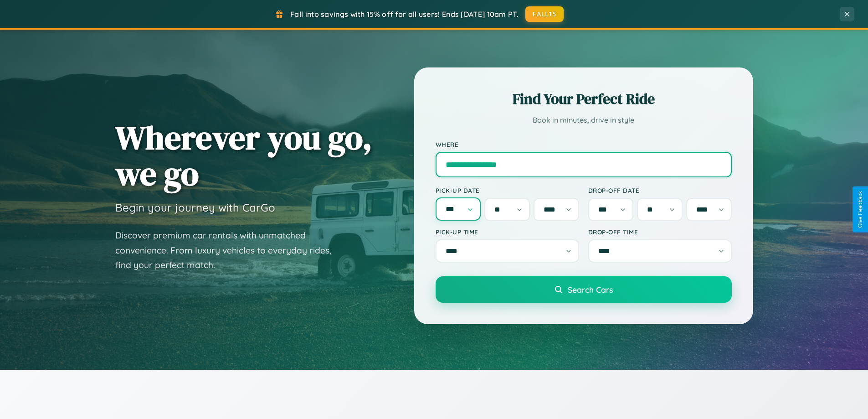  Describe the element at coordinates (507, 232) in the screenshot. I see `label: Pick-up Time` at that location.